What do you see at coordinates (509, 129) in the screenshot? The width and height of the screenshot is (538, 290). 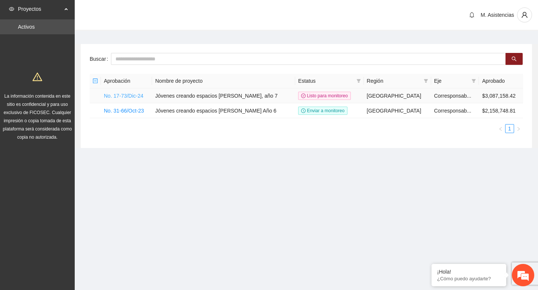 I see `a: 1` at bounding box center [509, 129].